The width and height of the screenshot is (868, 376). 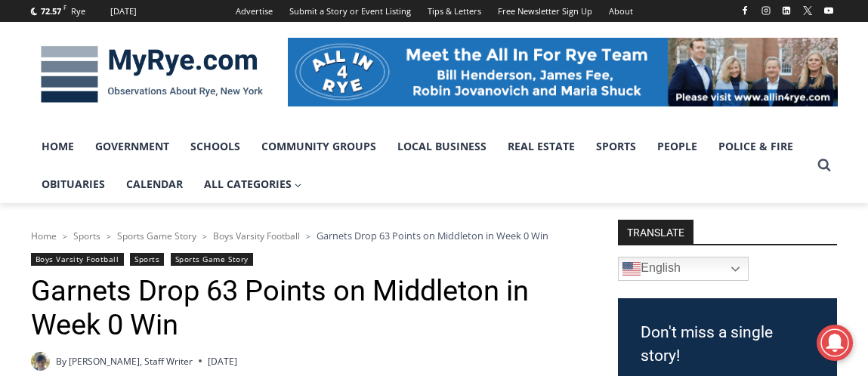 What do you see at coordinates (87, 236) in the screenshot?
I see `span: Sports` at bounding box center [87, 236].